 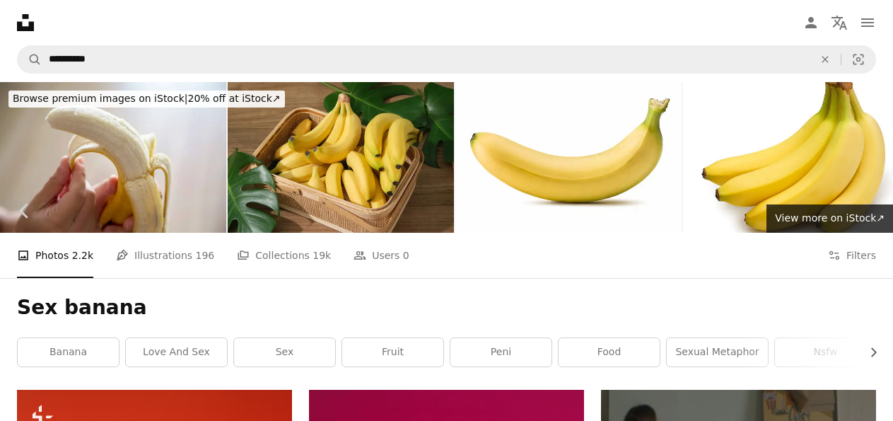 What do you see at coordinates (68, 352) in the screenshot?
I see `a: banana` at bounding box center [68, 352].